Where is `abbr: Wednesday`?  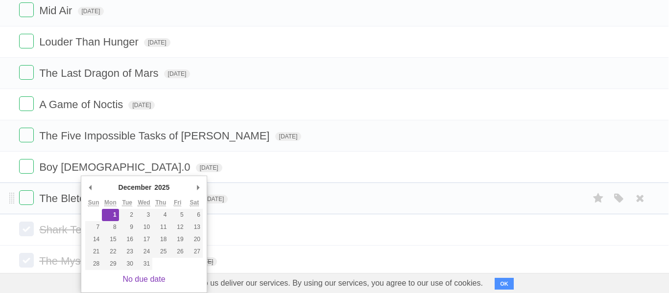
abbr: Wednesday is located at coordinates (143, 203).